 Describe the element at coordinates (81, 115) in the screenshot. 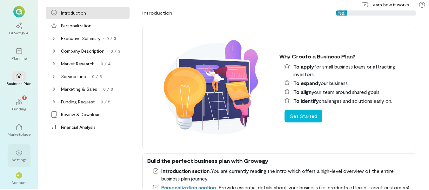

I see `div: Review & Download` at that location.